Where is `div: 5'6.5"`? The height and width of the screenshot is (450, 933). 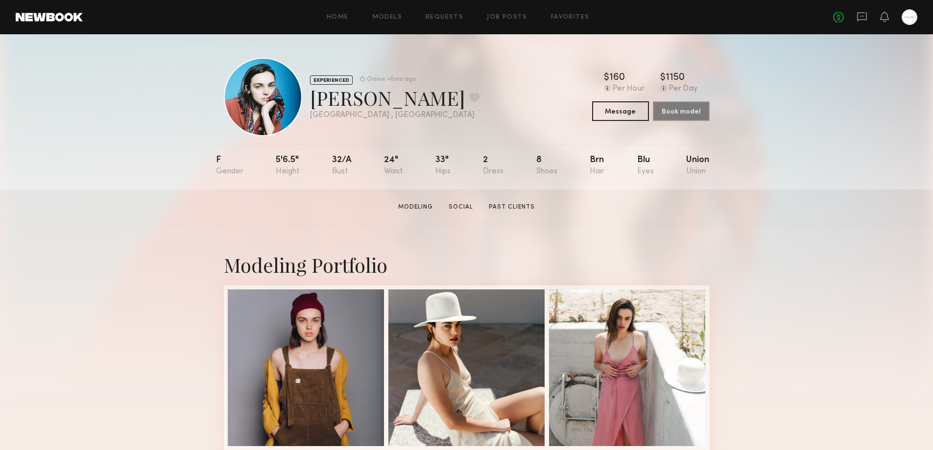
div: 5'6.5" is located at coordinates (288, 166).